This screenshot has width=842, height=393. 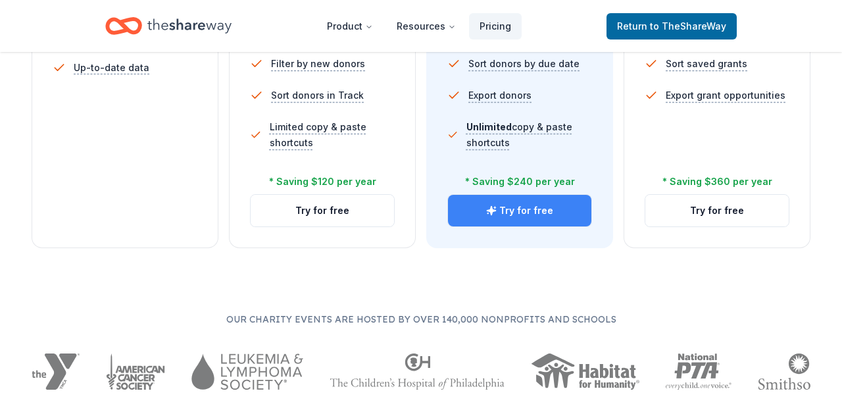 What do you see at coordinates (55, 371) in the screenshot?
I see `img: YMCA` at bounding box center [55, 371].